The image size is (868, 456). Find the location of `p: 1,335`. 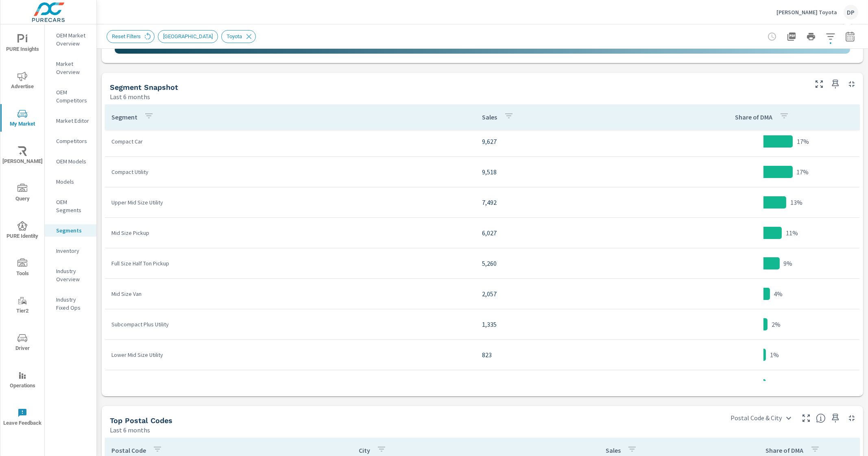

p: 1,335 is located at coordinates (572, 324).